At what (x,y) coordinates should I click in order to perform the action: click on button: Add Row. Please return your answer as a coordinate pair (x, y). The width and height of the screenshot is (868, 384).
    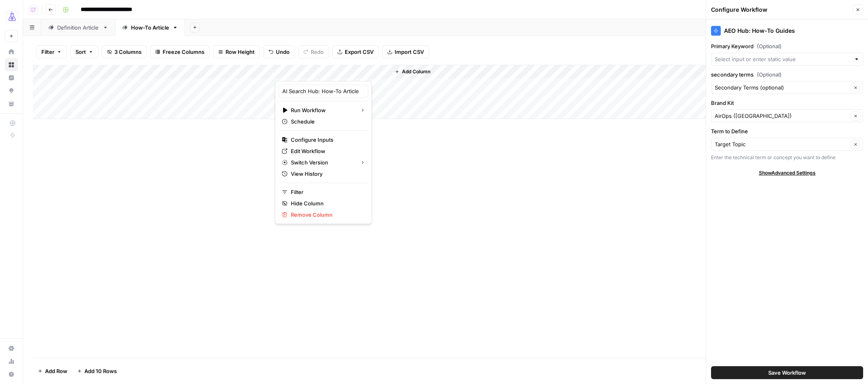
    Looking at the image, I should click on (52, 371).